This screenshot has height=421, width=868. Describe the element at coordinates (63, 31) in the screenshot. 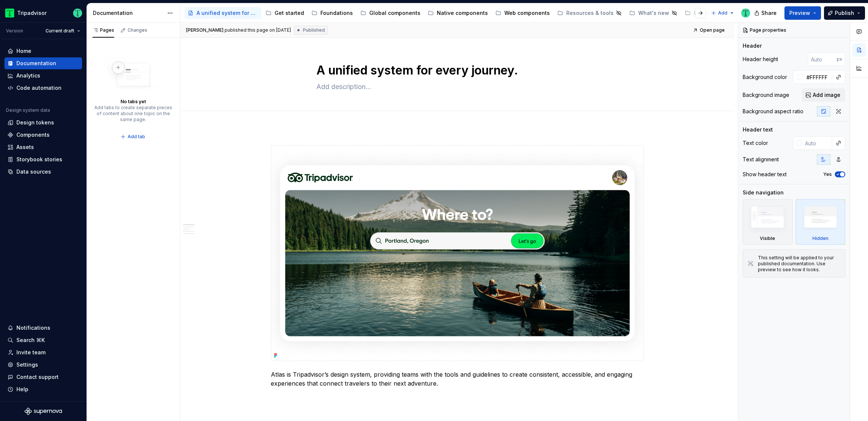

I see `button: Current draft` at that location.